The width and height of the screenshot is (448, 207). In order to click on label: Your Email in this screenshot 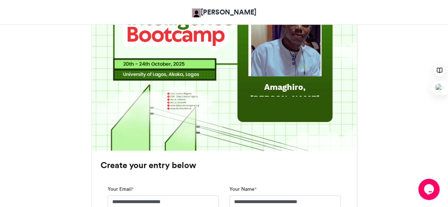, I will do `click(120, 189)`.